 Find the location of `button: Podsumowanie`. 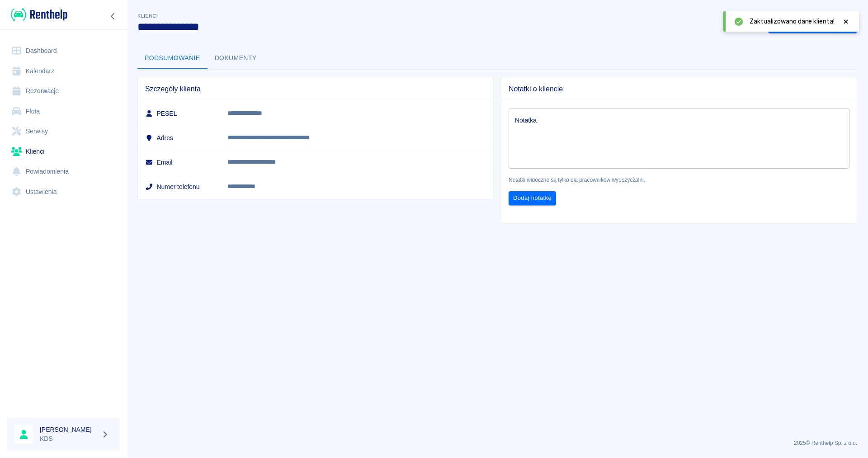

button: Podsumowanie is located at coordinates (172, 58).